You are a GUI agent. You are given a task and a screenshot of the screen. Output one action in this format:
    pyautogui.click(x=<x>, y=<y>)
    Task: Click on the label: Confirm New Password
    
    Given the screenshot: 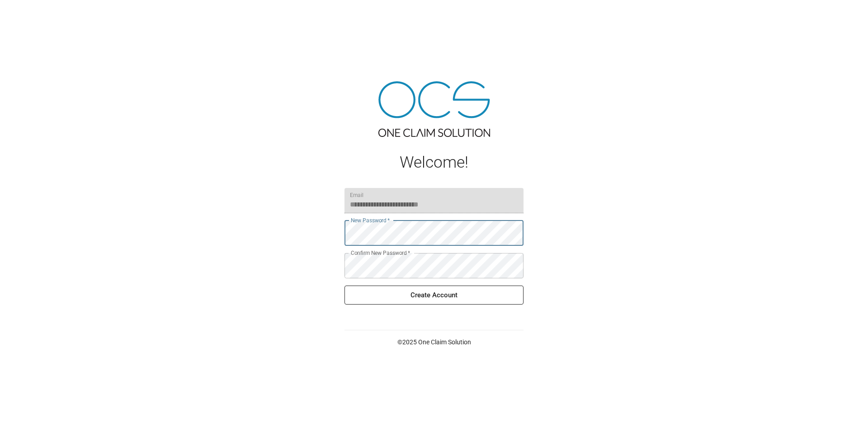 What is the action you would take?
    pyautogui.click(x=380, y=253)
    